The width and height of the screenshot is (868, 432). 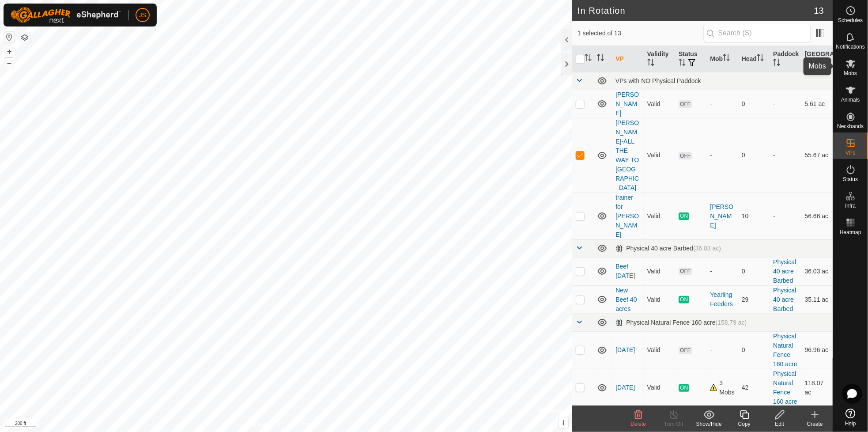 I want to click on th: Paddock, so click(x=785, y=59).